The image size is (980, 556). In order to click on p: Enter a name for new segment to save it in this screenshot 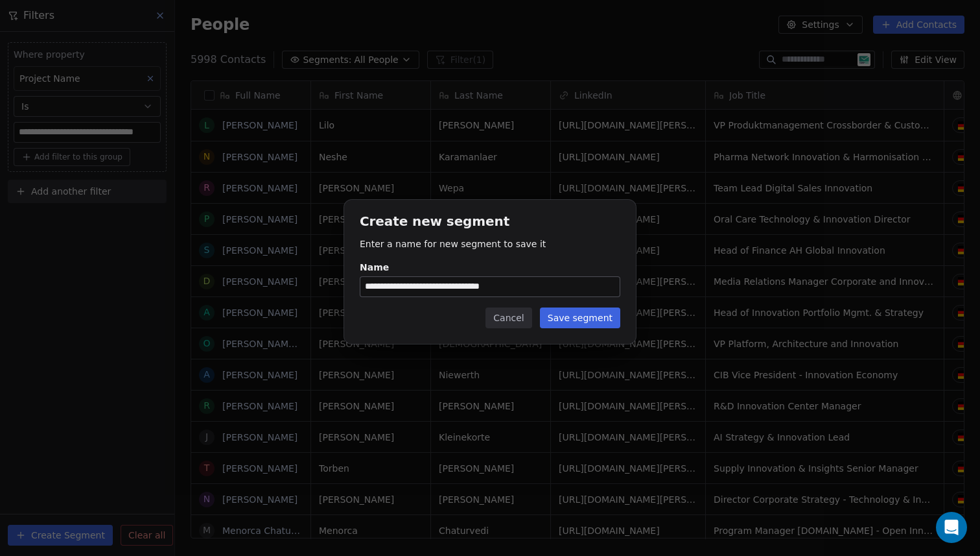, I will do `click(490, 244)`.